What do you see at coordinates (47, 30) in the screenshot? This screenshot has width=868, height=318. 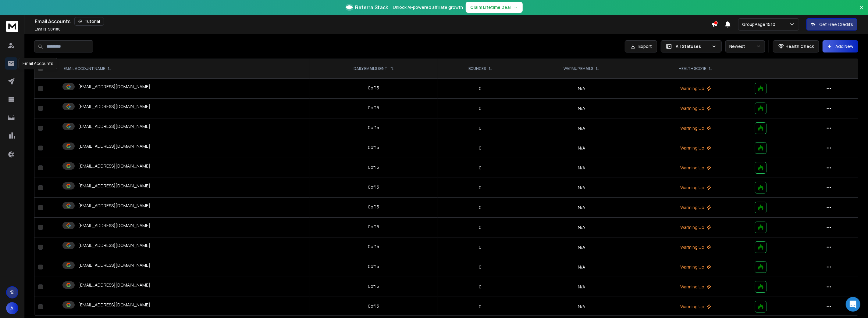 I see `p: Emails :` at bounding box center [47, 30].